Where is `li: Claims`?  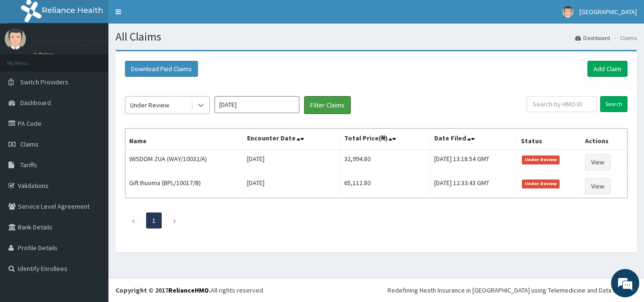
li: Claims is located at coordinates (623, 38).